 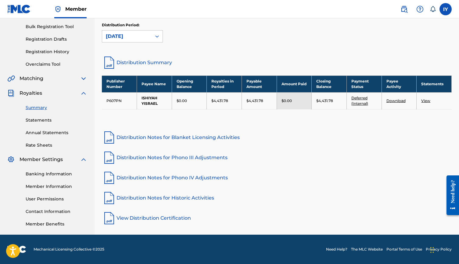 What do you see at coordinates (367, 249) in the screenshot?
I see `a: The MLC Website` at bounding box center [367, 249].